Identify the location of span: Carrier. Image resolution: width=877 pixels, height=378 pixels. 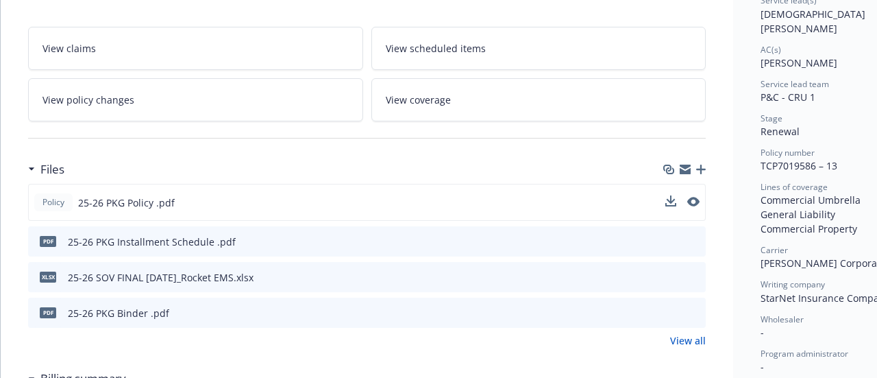
(774, 249).